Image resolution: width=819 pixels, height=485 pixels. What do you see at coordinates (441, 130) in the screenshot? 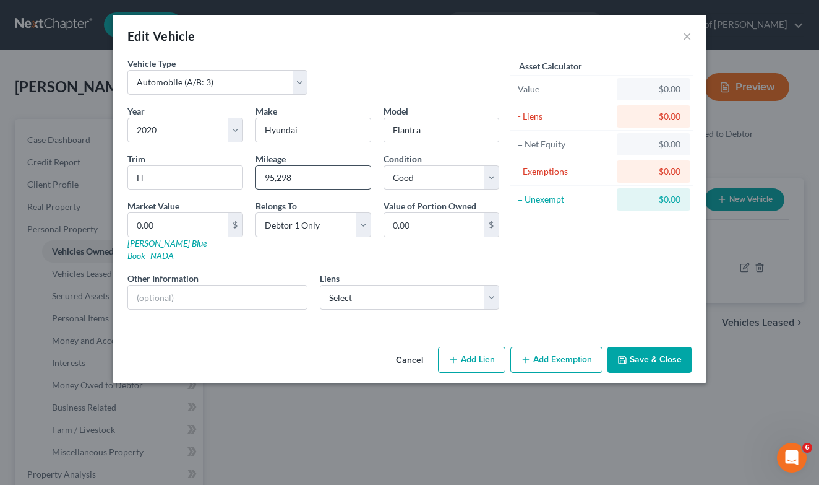
I see `input: ex. Altima` at bounding box center [441, 130].